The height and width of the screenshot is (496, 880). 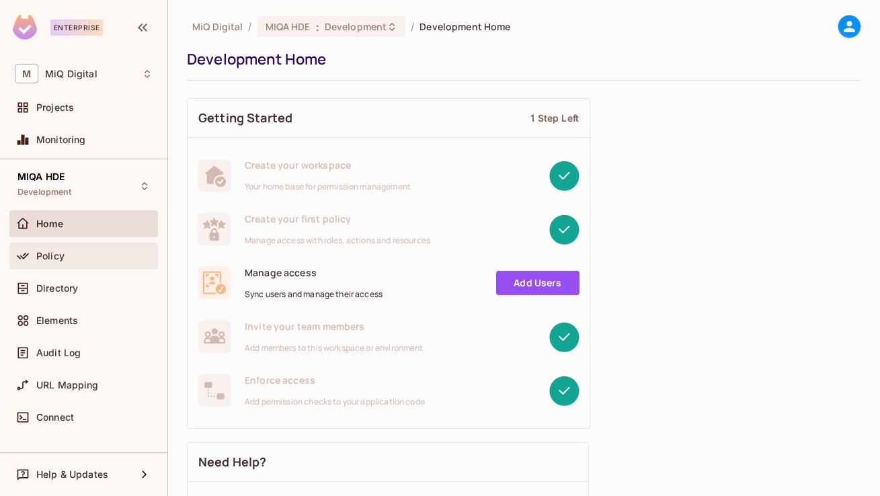 I want to click on span: the active workspace, so click(x=217, y=26).